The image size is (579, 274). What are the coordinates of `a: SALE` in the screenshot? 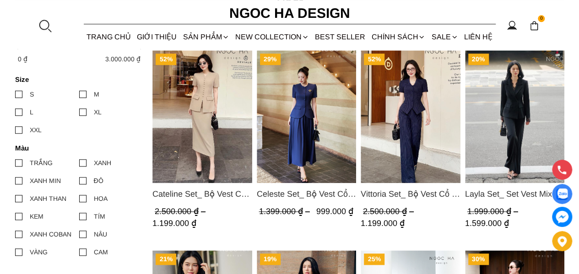 It's located at (445, 37).